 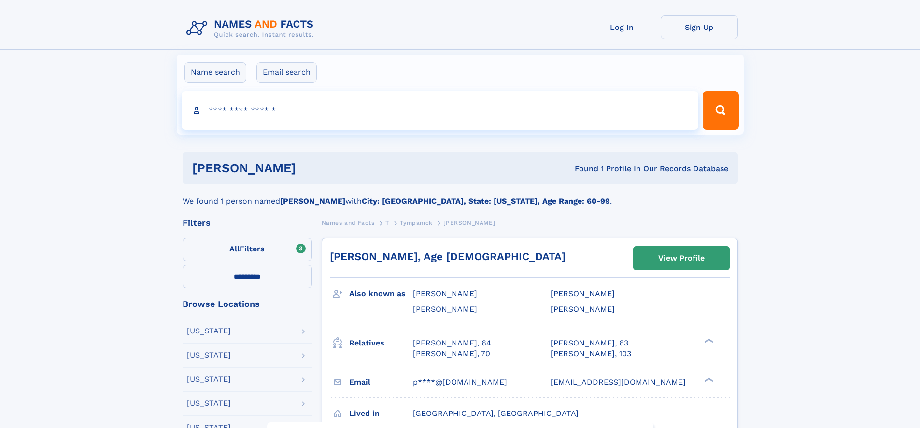 I want to click on a: Log In, so click(x=622, y=27).